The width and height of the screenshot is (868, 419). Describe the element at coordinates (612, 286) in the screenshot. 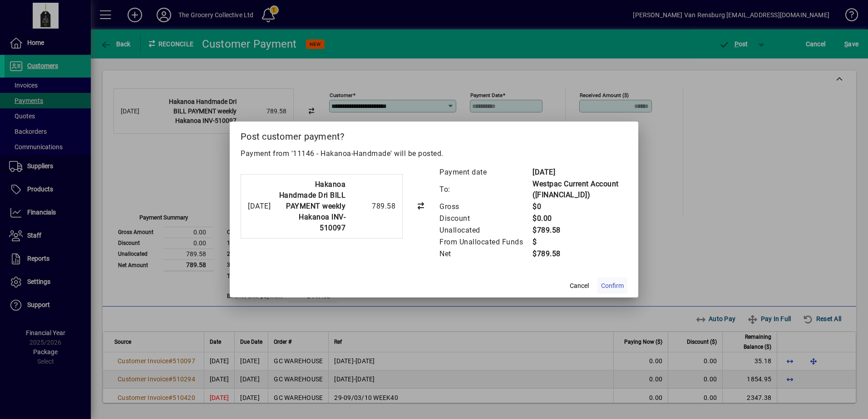

I see `button: Confirm` at that location.